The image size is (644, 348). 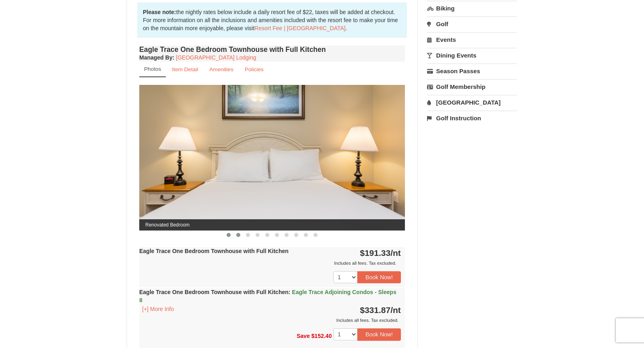 I want to click on img: Renovated Bedroom, so click(x=272, y=158).